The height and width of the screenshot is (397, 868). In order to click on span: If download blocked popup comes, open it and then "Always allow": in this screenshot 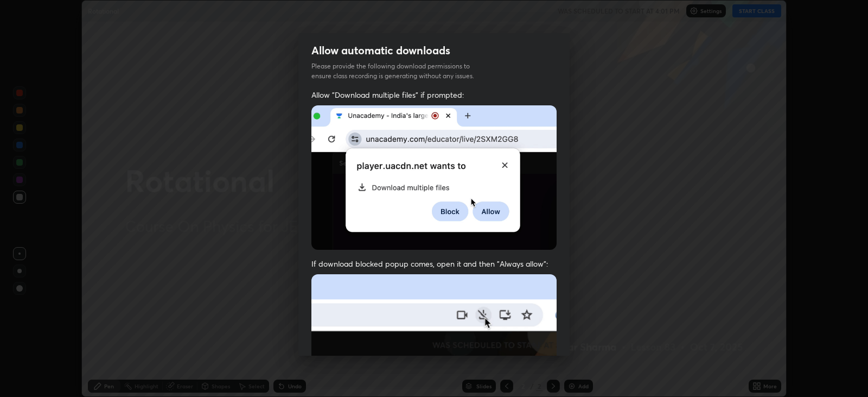, I will do `click(434, 264)`.